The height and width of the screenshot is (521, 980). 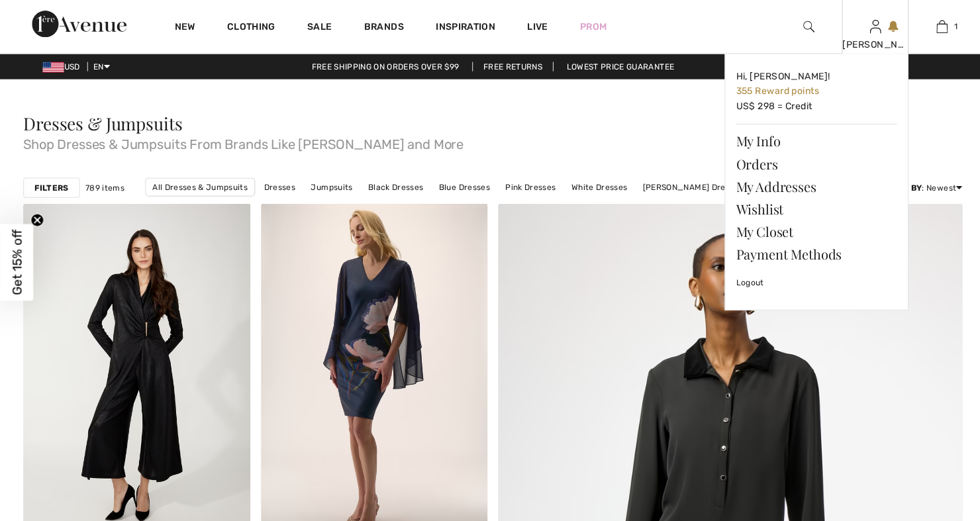 I want to click on a: 1ère Avenue, so click(x=78, y=24).